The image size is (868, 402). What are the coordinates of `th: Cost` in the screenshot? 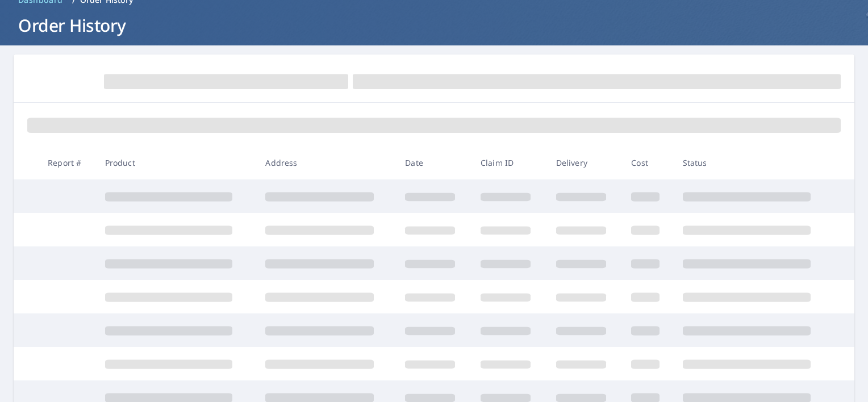 It's located at (648, 162).